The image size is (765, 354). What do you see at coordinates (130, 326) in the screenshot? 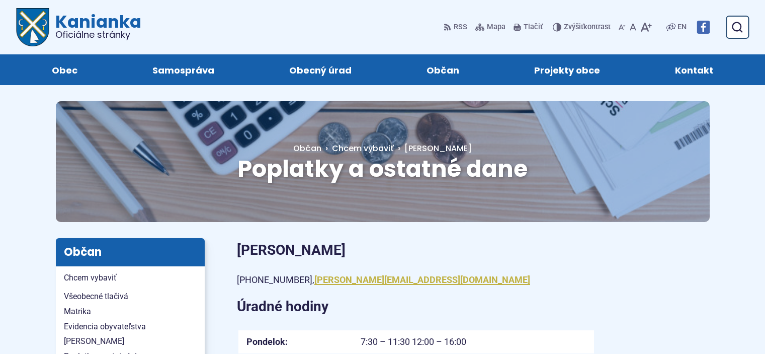
I see `a: Evidencia obyvateľstva` at bounding box center [130, 326].